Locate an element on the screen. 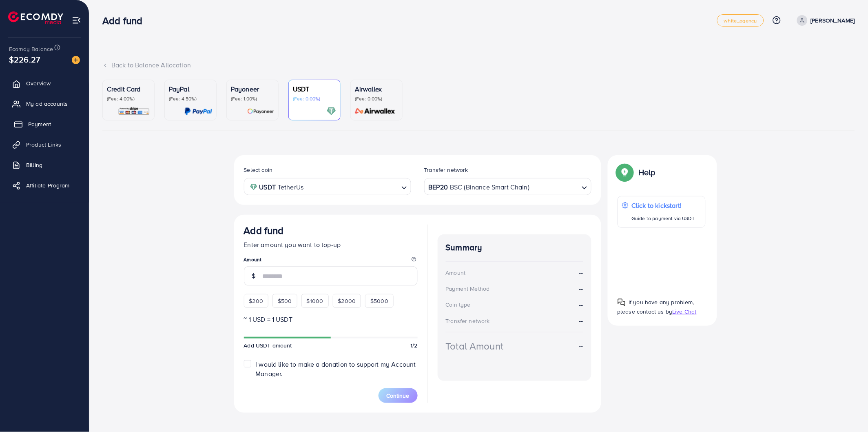 This screenshot has height=432, width=868. p: Click to kickstart! is located at coordinates (663, 205).